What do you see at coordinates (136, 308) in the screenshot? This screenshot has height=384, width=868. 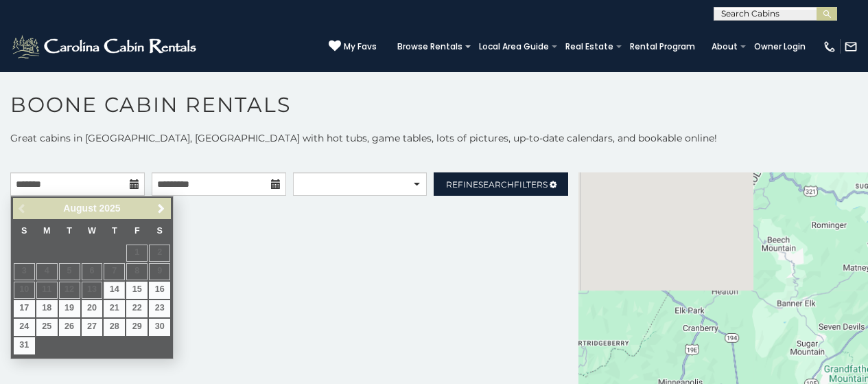 I see `a: 22` at bounding box center [136, 308].